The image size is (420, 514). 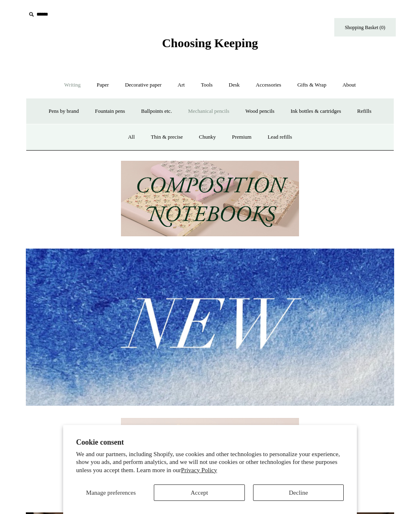 I want to click on h2: Cookie consent, so click(x=210, y=442).